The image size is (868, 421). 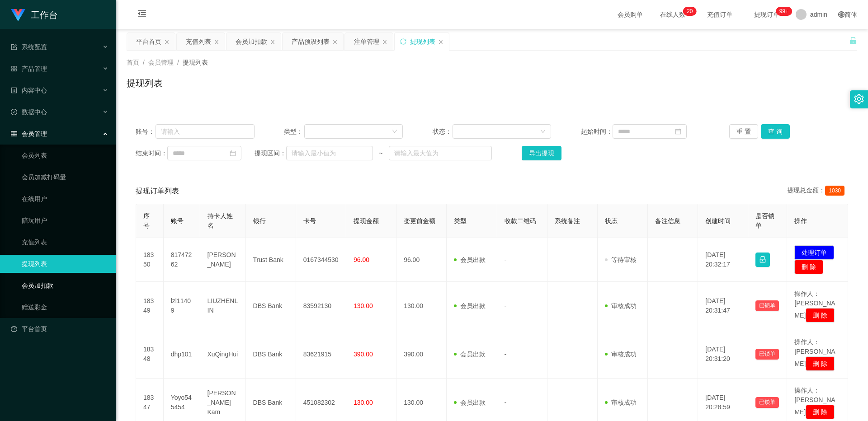 What do you see at coordinates (205, 132) in the screenshot?
I see `input: 请输入` at bounding box center [205, 132].